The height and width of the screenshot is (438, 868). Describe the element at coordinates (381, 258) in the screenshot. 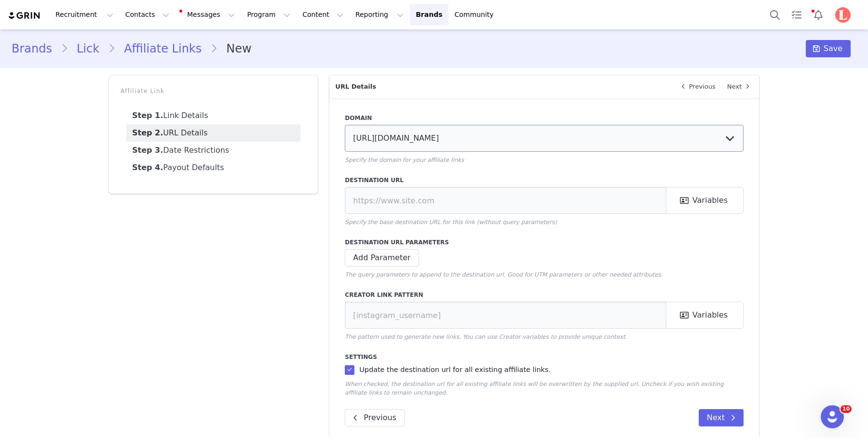

I see `button: Add Parameter` at that location.